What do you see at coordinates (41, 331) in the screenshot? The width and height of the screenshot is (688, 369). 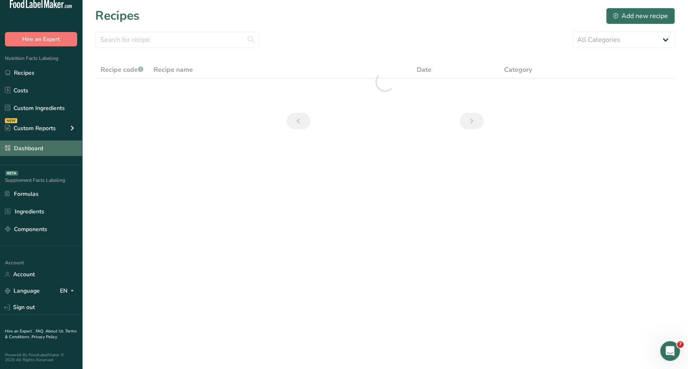 I see `a: FAQ .` at bounding box center [41, 331].